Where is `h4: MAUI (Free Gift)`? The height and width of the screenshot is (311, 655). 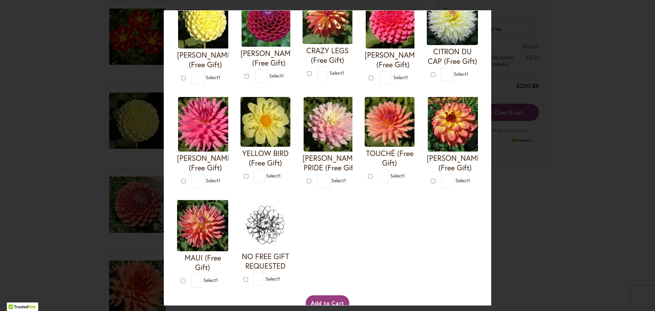
h4: MAUI (Free Gift) is located at coordinates (202, 262).